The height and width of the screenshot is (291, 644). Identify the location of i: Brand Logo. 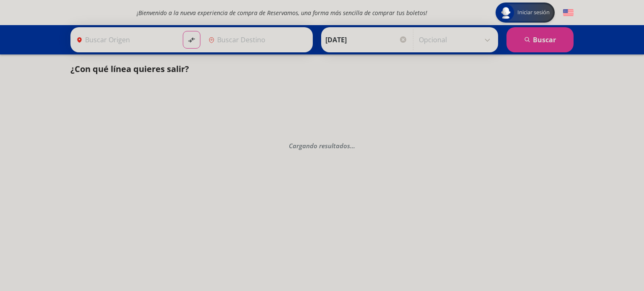
(102, 11).